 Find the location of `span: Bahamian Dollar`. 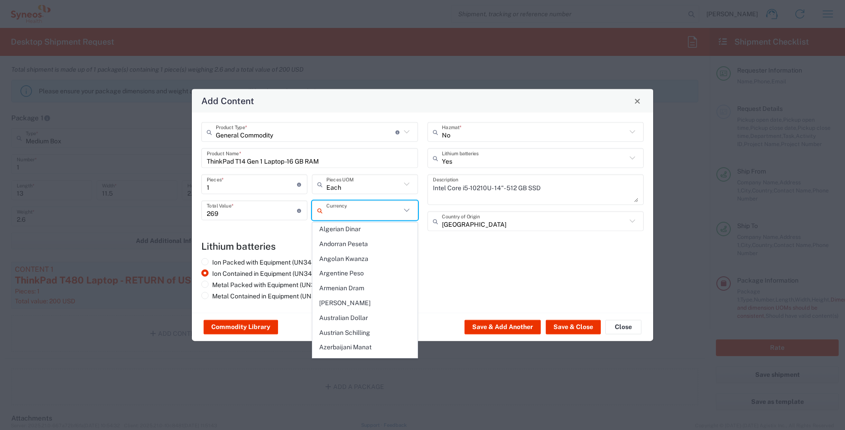

span: Bahamian Dollar is located at coordinates (365, 362).